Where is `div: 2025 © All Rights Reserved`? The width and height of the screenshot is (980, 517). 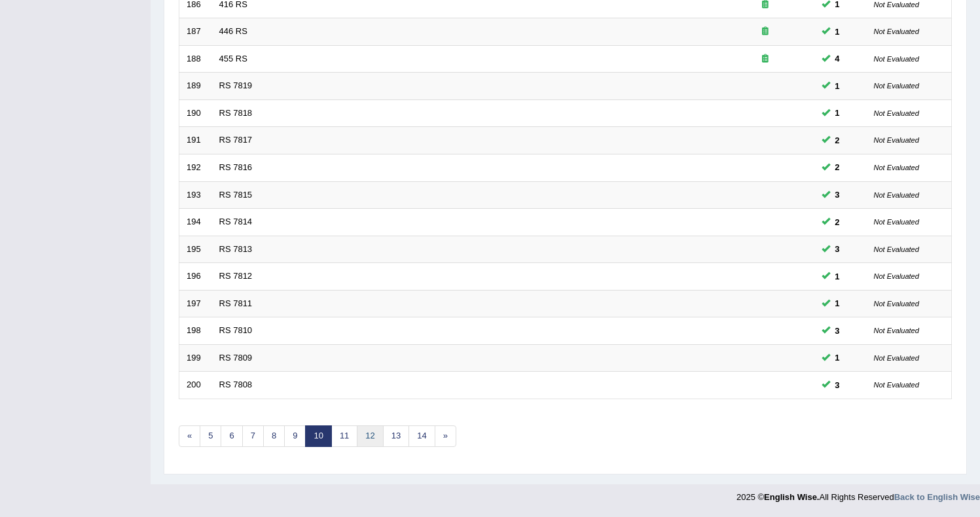
div: 2025 © All Rights Reserved is located at coordinates (858, 494).